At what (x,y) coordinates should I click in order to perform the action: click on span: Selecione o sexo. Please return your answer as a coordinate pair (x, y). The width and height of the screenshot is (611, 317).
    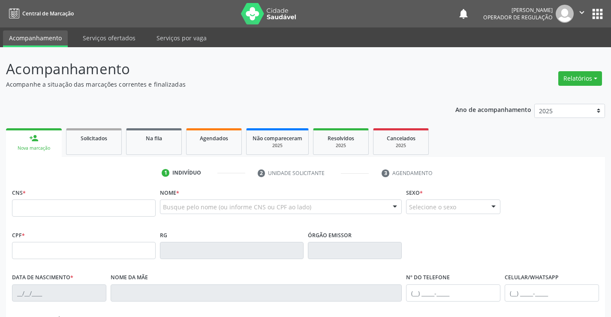
    Looking at the image, I should click on (432, 207).